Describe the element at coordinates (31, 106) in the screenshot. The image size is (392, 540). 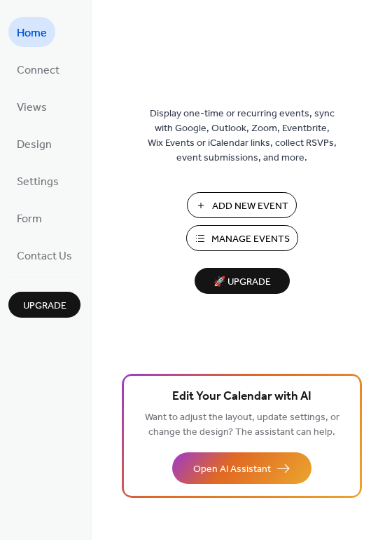
I see `a: Views` at that location.